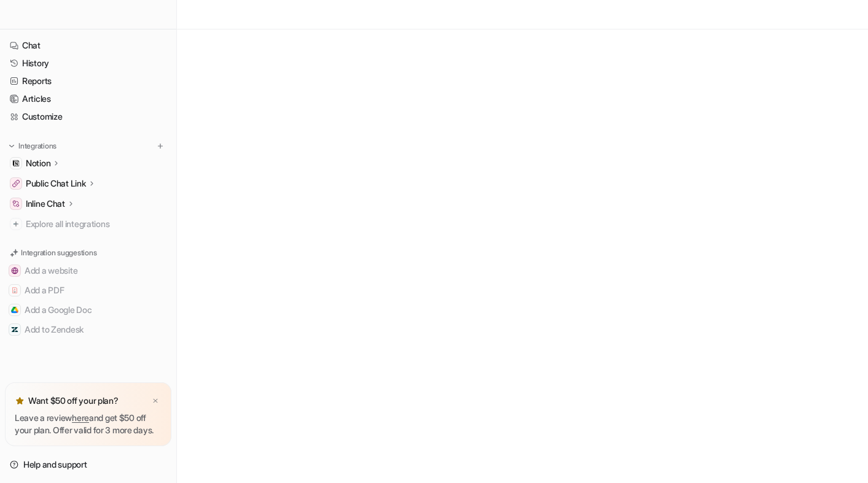  I want to click on a: Help and support, so click(88, 465).